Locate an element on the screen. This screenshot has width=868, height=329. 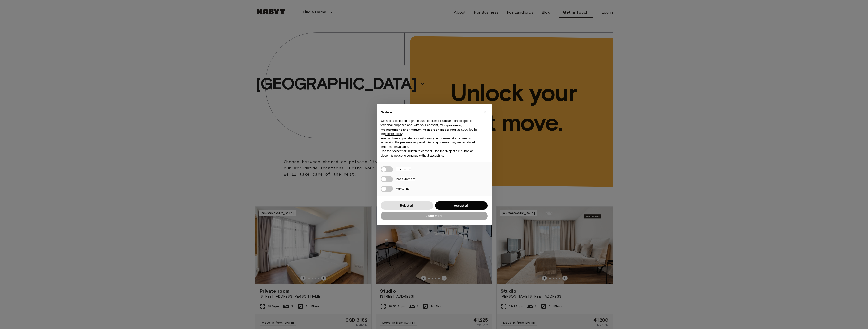
button: Accept all is located at coordinates (461, 206).